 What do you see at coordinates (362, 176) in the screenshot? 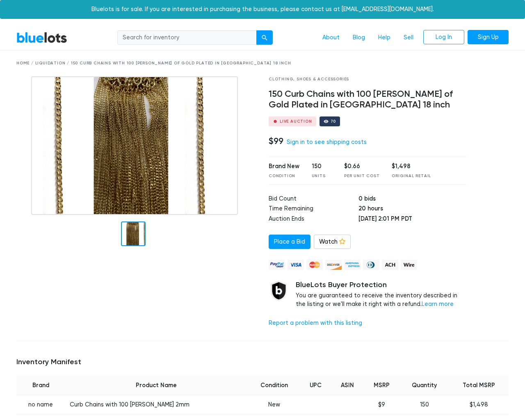
I see `div: Per Unit Cost` at bounding box center [362, 176].